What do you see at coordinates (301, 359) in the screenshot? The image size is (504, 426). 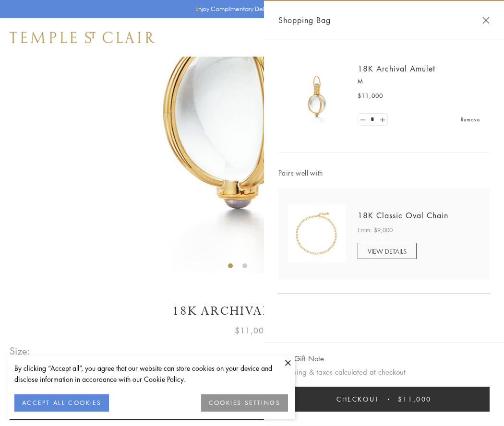 I see `button: Add Gift Note` at bounding box center [301, 359].